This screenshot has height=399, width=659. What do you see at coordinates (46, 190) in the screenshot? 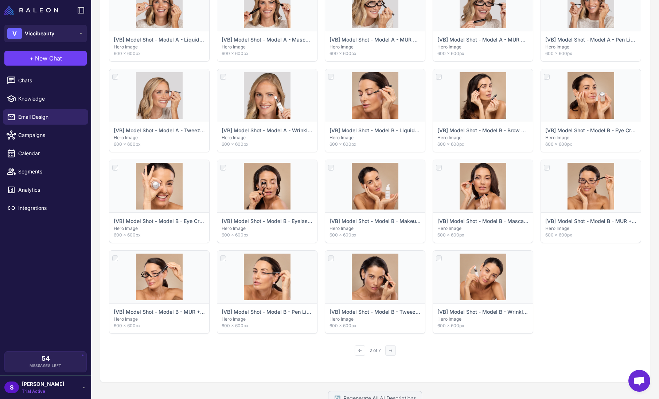
I see `a: Analytics` at bounding box center [46, 190].